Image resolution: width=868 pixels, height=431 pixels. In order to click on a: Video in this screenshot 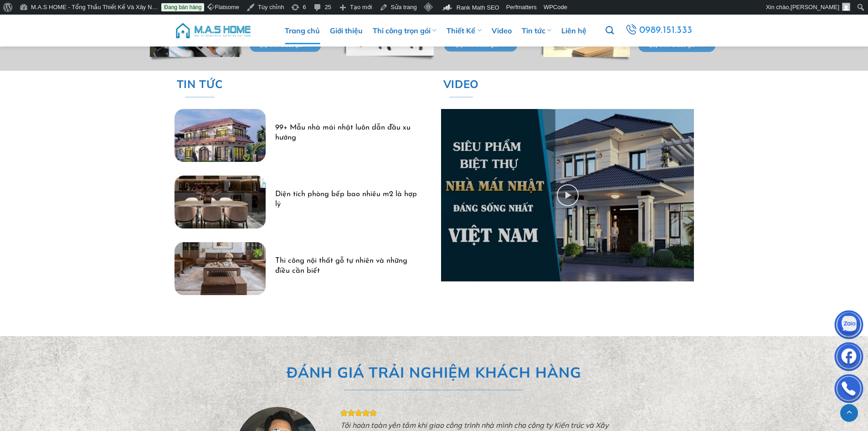, I will do `click(501, 30)`.